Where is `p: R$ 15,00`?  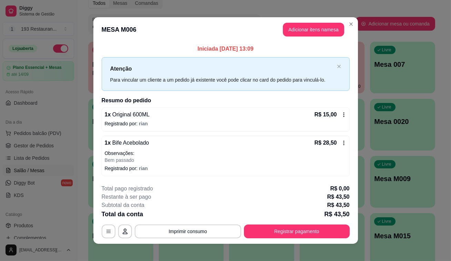 p: R$ 15,00 is located at coordinates (325, 115).